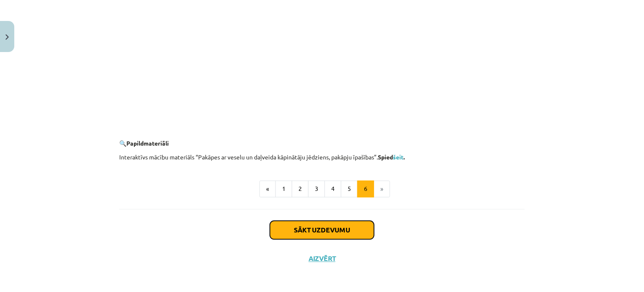  I want to click on button: Aizvērt, so click(322, 258).